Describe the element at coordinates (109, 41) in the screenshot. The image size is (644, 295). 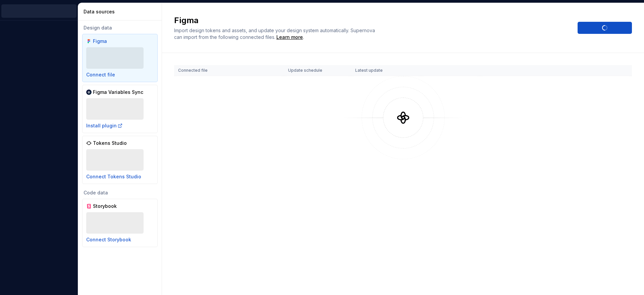
I see `div: Figma` at that location.